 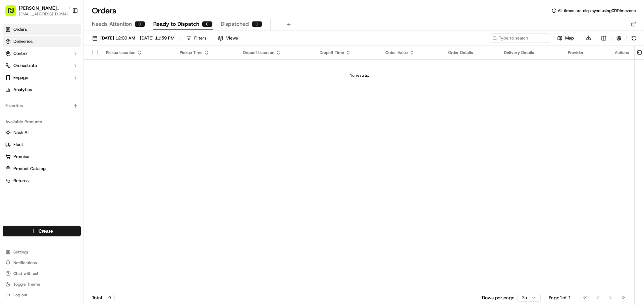 What do you see at coordinates (498, 298) in the screenshot?
I see `p: Rows per page` at bounding box center [498, 298].